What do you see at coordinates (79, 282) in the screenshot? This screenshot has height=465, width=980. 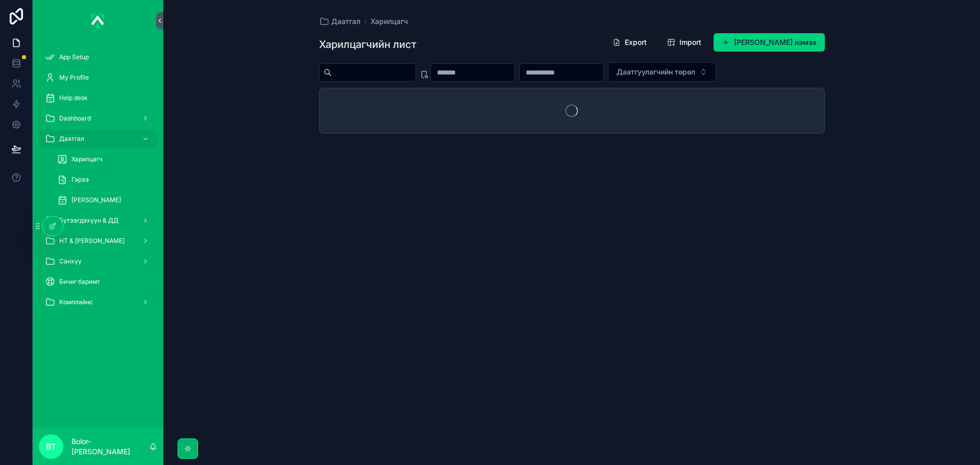 I see `span: Бичиг баримт` at bounding box center [79, 282].